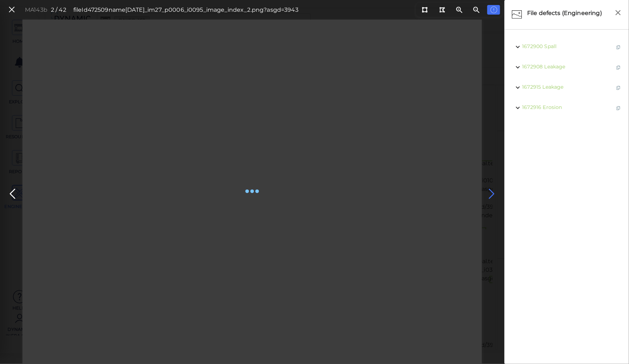 This screenshot has width=629, height=364. I want to click on span: 1672908, so click(533, 67).